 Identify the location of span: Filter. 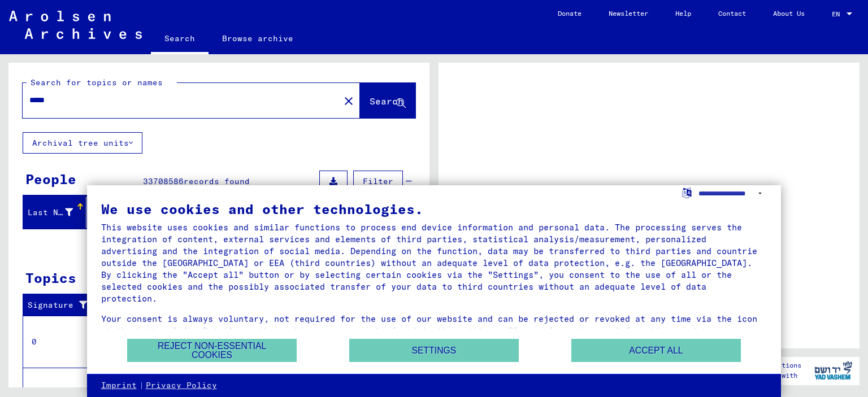
(378, 182).